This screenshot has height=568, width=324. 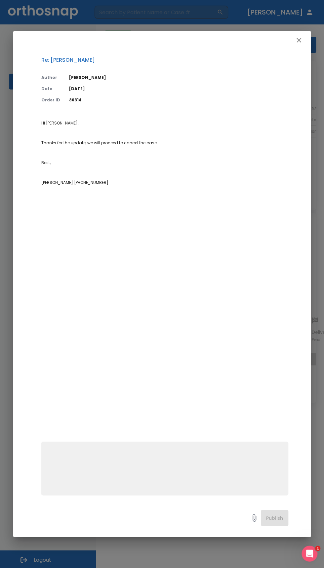 I want to click on p: 36314, so click(x=178, y=100).